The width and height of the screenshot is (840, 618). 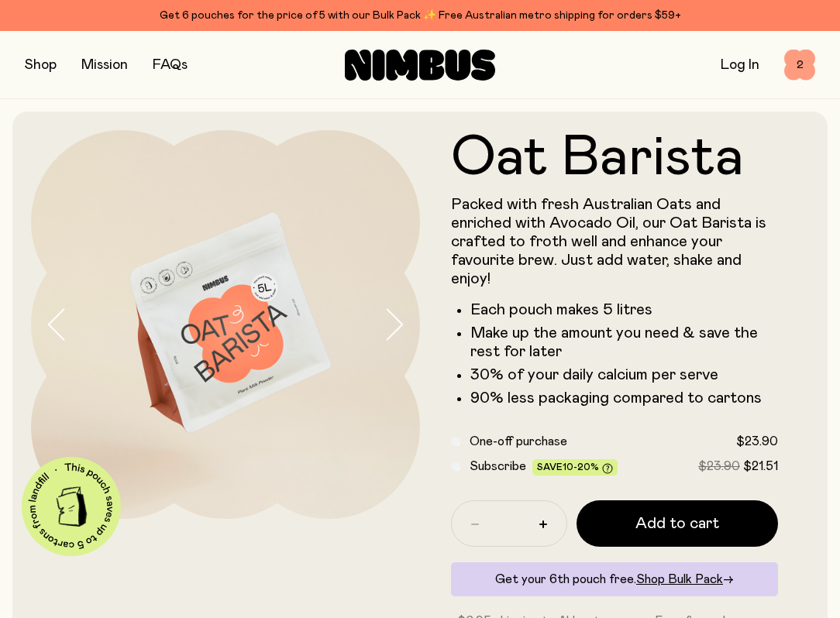 What do you see at coordinates (581, 467) in the screenshot?
I see `span: 10-20%` at bounding box center [581, 467].